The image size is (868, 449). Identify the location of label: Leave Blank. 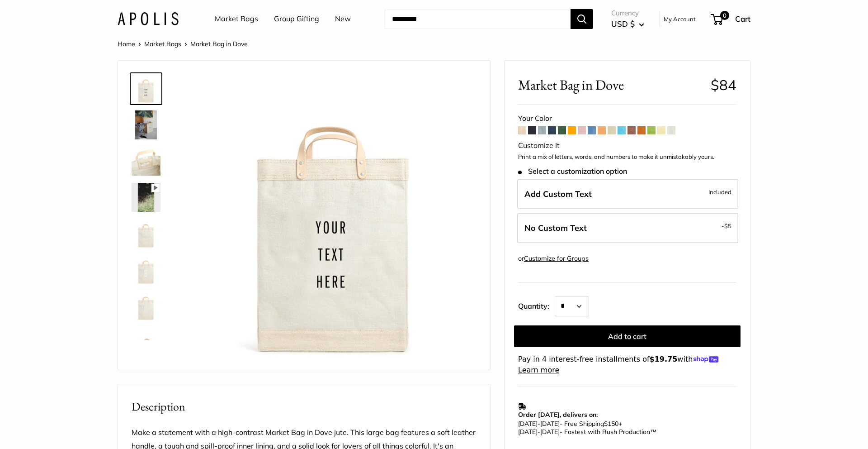
(627, 228).